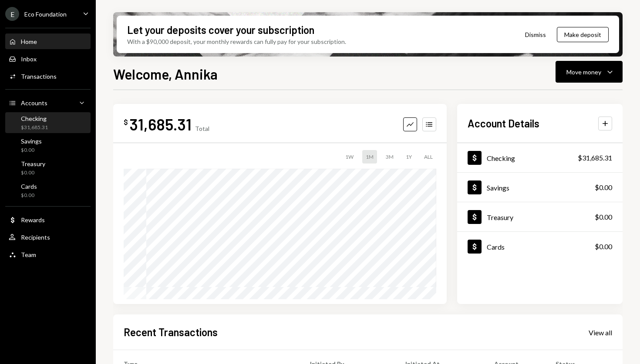 The height and width of the screenshot is (364, 640). What do you see at coordinates (29, 41) in the screenshot?
I see `div: Home` at bounding box center [29, 41].